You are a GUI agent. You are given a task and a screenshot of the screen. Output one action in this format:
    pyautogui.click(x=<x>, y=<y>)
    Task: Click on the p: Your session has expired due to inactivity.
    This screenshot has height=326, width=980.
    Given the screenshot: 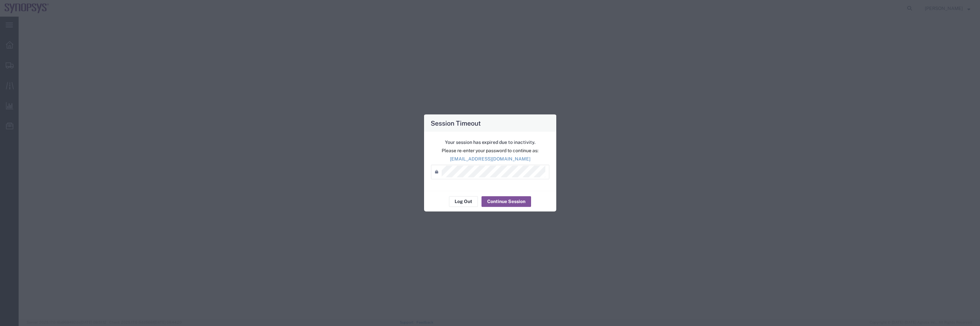 What is the action you would take?
    pyautogui.click(x=490, y=142)
    